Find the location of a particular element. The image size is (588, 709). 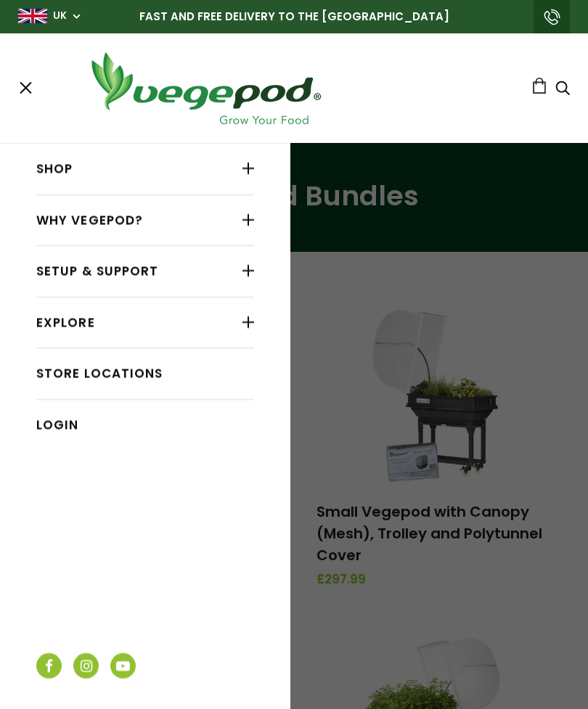

img: gb_large.png is located at coordinates (33, 16).